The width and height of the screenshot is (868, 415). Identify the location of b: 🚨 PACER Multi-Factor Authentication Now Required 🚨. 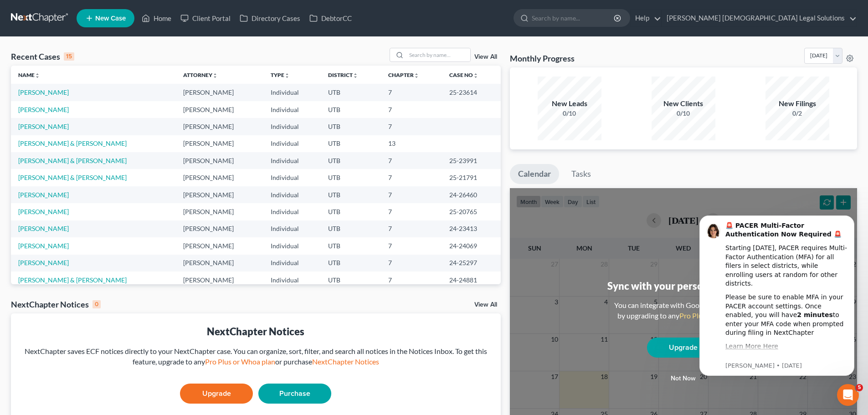
(97, 28).